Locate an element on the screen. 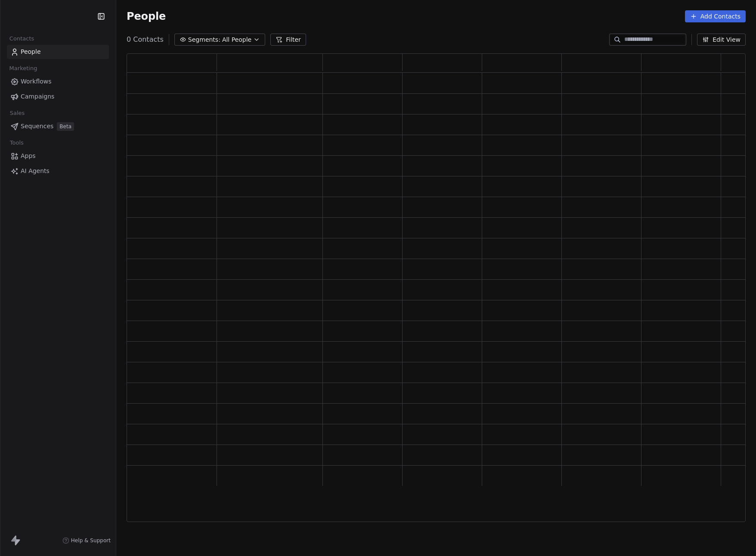 Image resolution: width=756 pixels, height=556 pixels. span: AI Agents is located at coordinates (35, 171).